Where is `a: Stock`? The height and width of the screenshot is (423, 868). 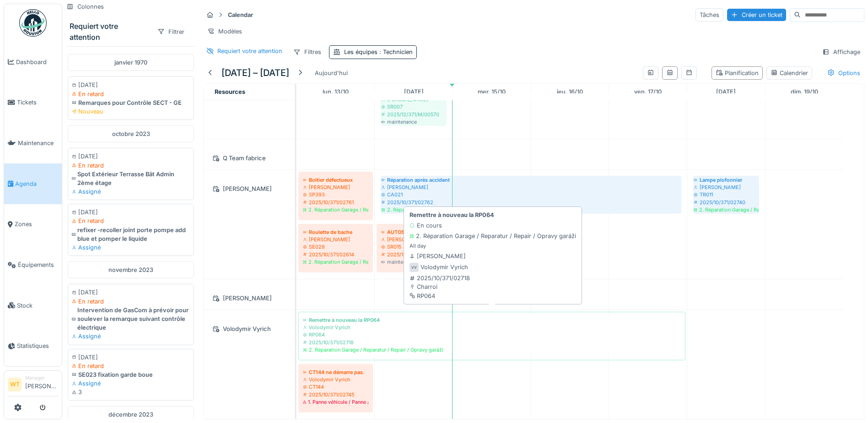 a: Stock is located at coordinates (33, 306).